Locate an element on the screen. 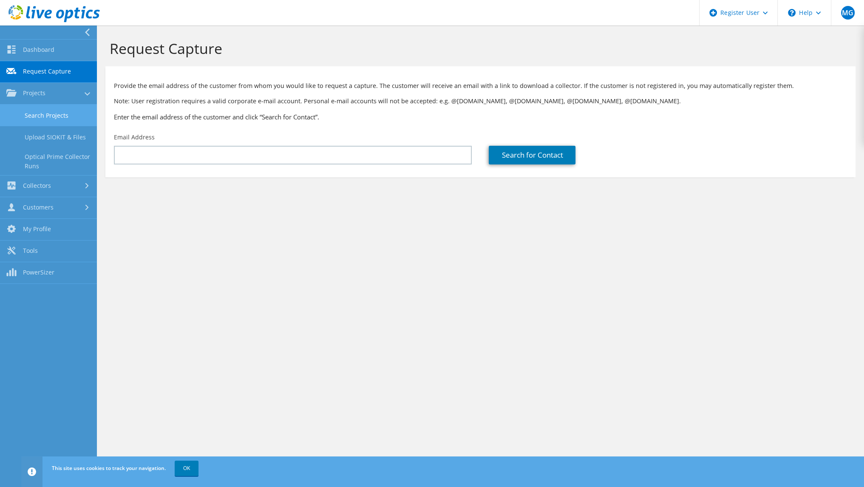  p: Note: User registration requires a valid corporate e-mail account. Personal e-mail accounts will ... is located at coordinates (480, 101).